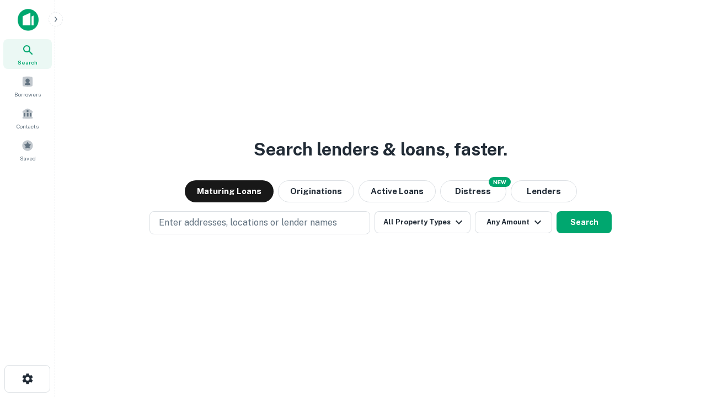  Describe the element at coordinates (473, 191) in the screenshot. I see `button: Search distressed loans with lien and other non-mortgage details.` at that location.